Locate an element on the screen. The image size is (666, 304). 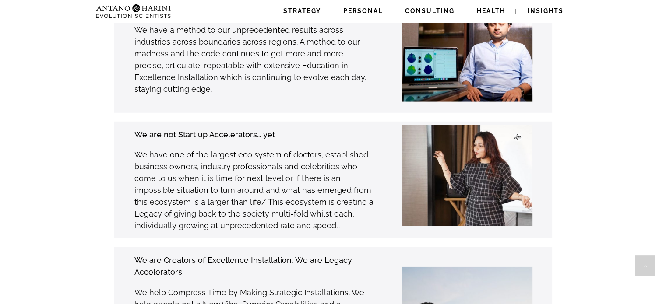
span: Personal is located at coordinates (363, 11).